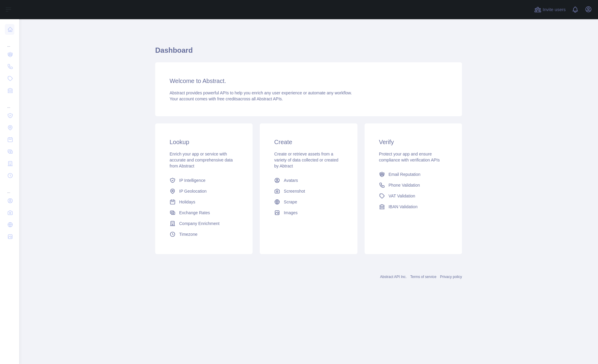 This screenshot has height=364, width=598. What do you see at coordinates (201, 160) in the screenshot?
I see `span: Enrich your app or service with accurate and comprehensive data from Abstract` at bounding box center [201, 160].